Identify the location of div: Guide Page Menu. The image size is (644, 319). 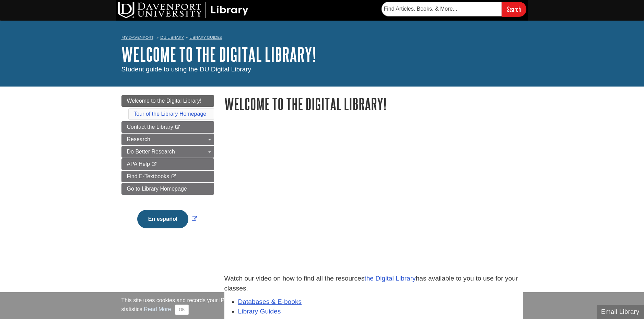
(168, 168).